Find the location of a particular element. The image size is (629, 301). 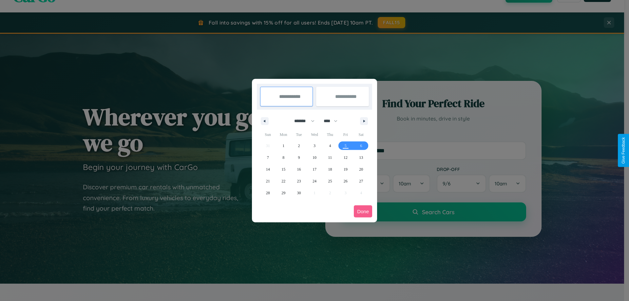

span: 30 is located at coordinates (299, 193).